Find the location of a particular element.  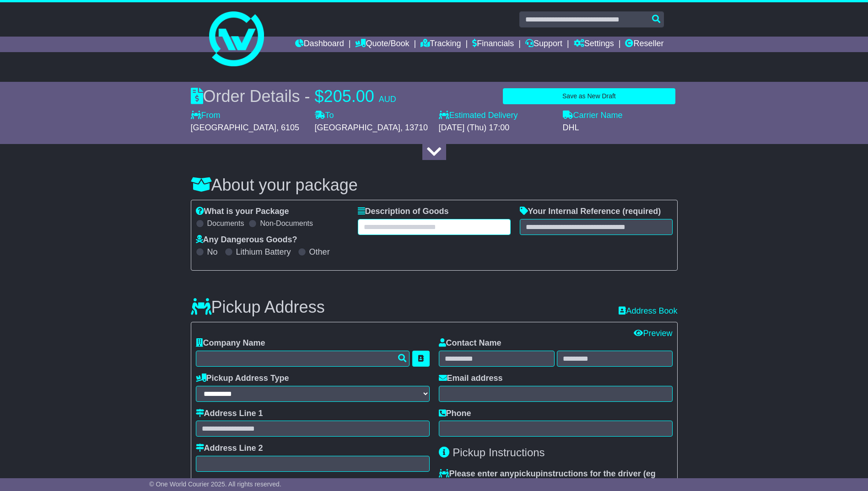

label: Estimated Delivery is located at coordinates (496, 116).